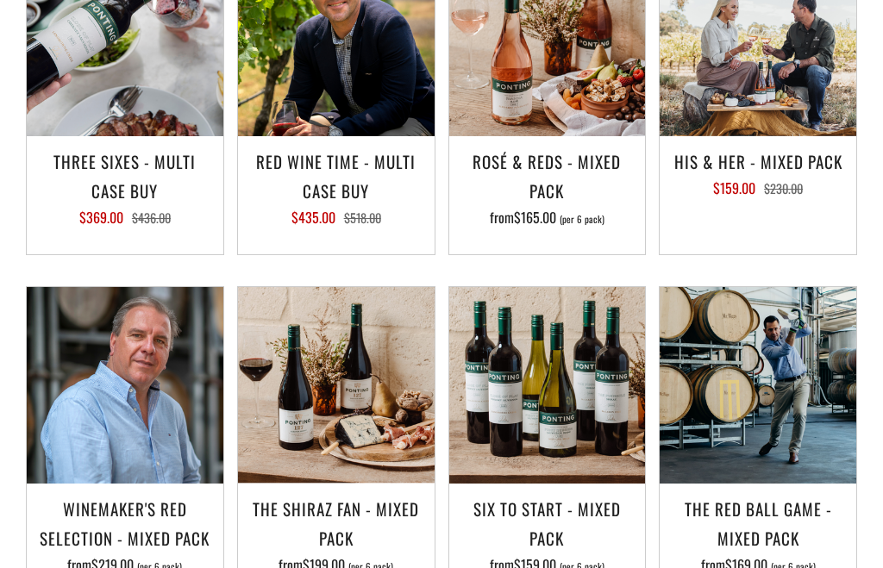 The image size is (883, 568). Describe the element at coordinates (125, 176) in the screenshot. I see `h3: Three Sixes - Multi Case Buy` at that location.